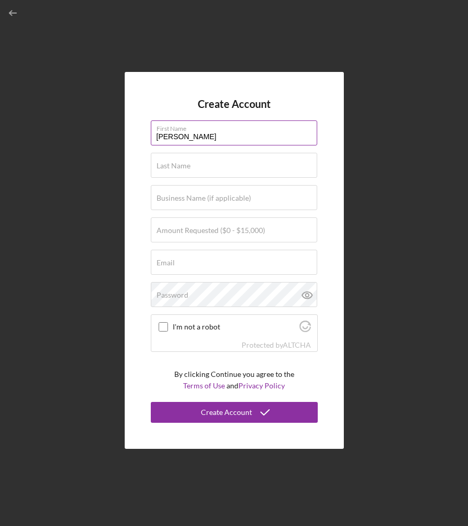  I want to click on h4: Create Account, so click(234, 104).